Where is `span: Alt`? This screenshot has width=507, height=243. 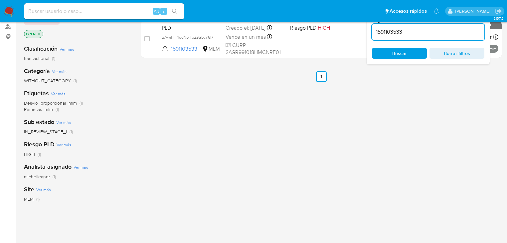
span: Alt is located at coordinates (156, 11).